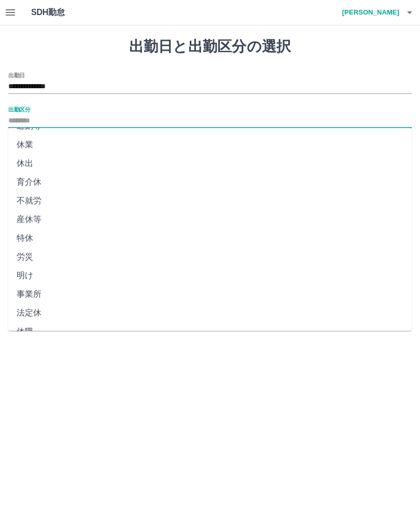 This screenshot has width=420, height=507. What do you see at coordinates (210, 145) in the screenshot?
I see `li: 休業` at bounding box center [210, 145].